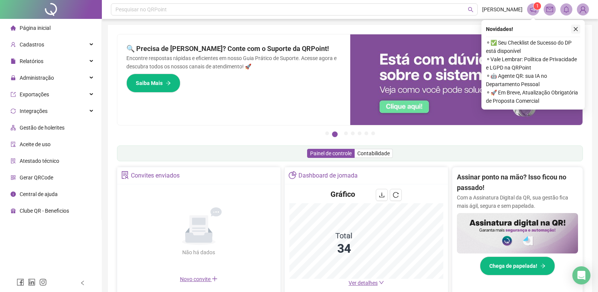 The height and width of the screenshot is (292, 598). Describe the element at coordinates (13, 111) in the screenshot. I see `span: sync` at that location.